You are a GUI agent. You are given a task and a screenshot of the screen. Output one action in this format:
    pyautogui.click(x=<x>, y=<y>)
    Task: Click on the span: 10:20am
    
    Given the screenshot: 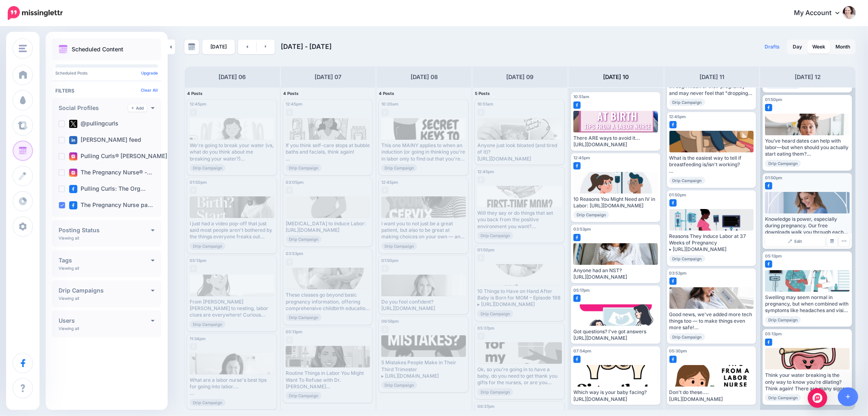 What is the action you would take?
    pyautogui.click(x=390, y=104)
    